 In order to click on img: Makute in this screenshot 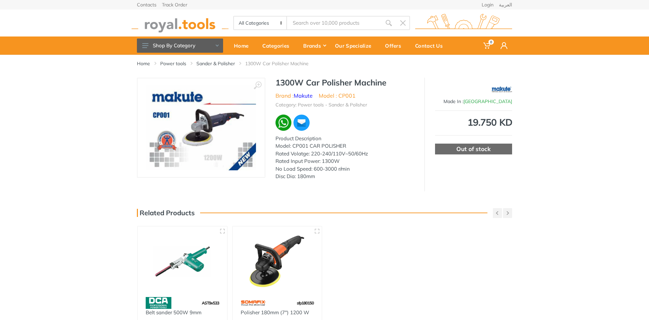, I will do `click(502, 90)`.